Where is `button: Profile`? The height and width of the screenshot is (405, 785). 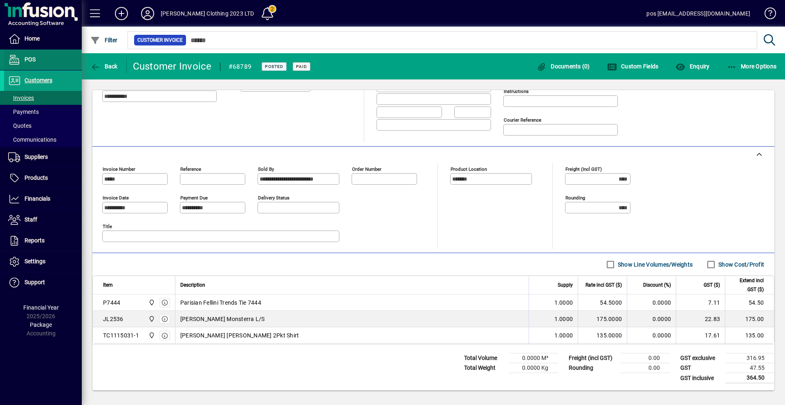
button: Profile is located at coordinates (148, 13).